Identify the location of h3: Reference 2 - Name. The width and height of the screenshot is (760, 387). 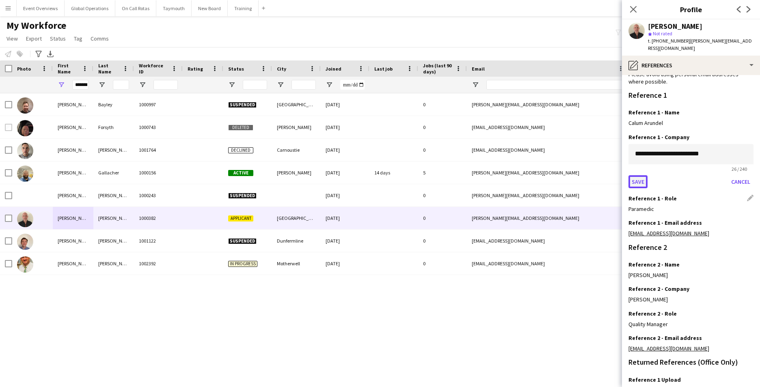
(654, 265).